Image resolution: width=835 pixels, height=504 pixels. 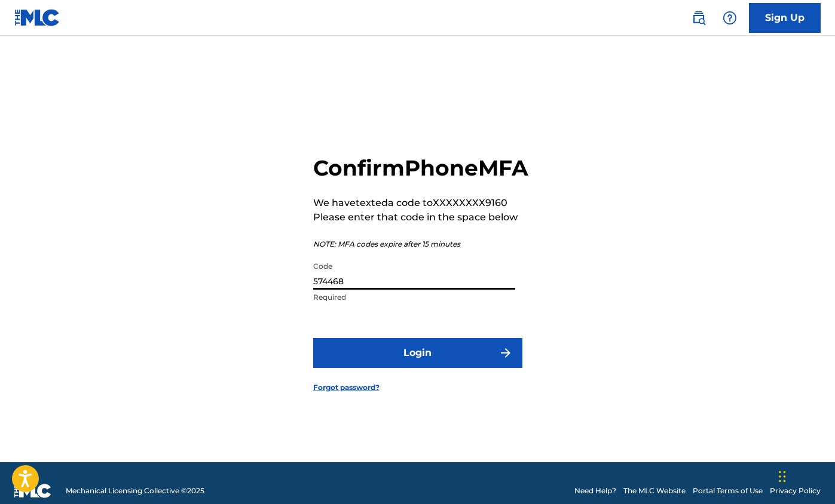 What do you see at coordinates (418, 353) in the screenshot?
I see `button: Login` at bounding box center [418, 353].